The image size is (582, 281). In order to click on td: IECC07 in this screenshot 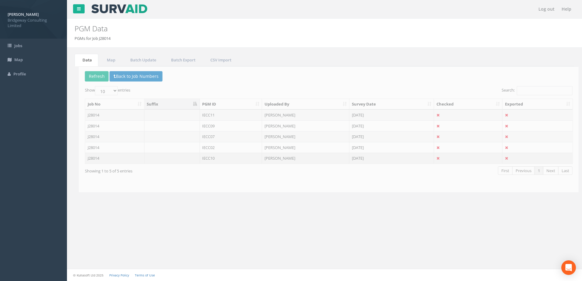, I will do `click(227, 137)`.